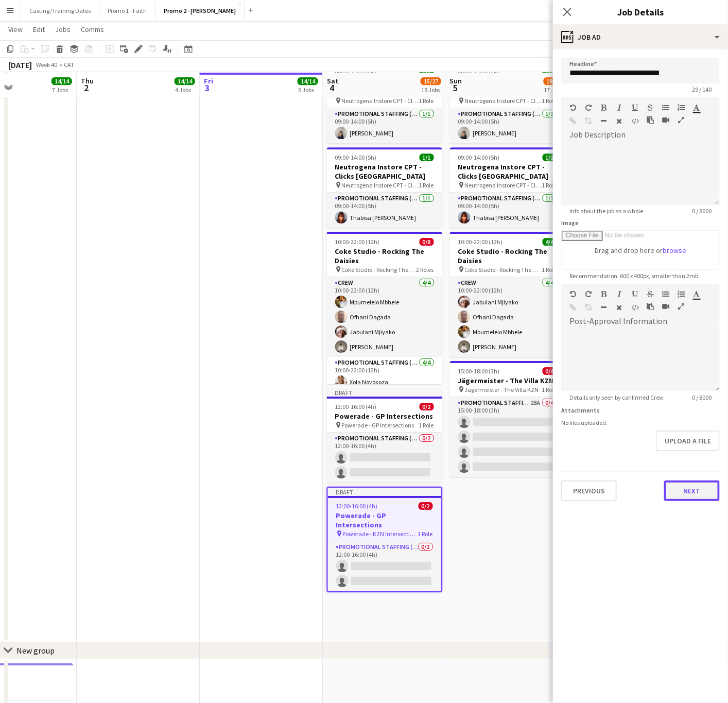 Image resolution: width=728 pixels, height=703 pixels. Describe the element at coordinates (508, 437) in the screenshot. I see `app-card-role: Promotional Staffing (Brand Ambassadors)28A0/415:00-18:00 (3h)` at that location.